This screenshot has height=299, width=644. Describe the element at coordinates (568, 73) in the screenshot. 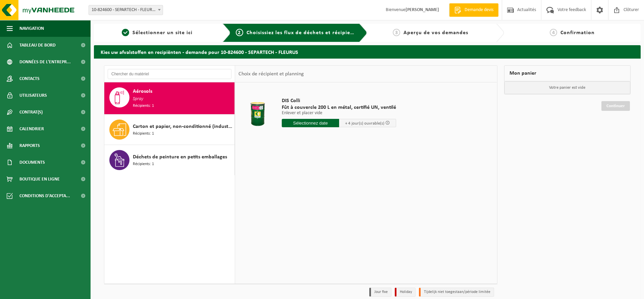

I see `div: Mon panier` at that location.